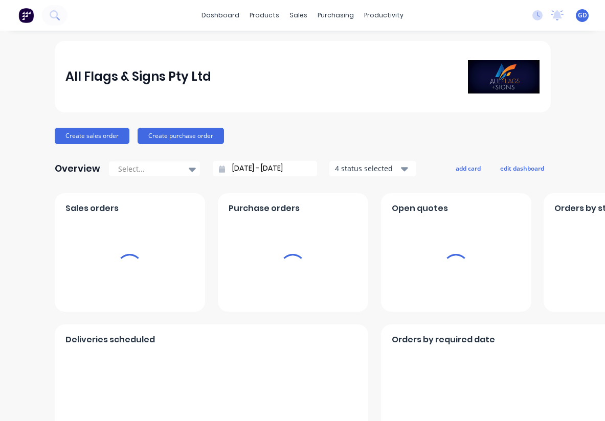 Image resolution: width=605 pixels, height=421 pixels. I want to click on div: sales, so click(298, 15).